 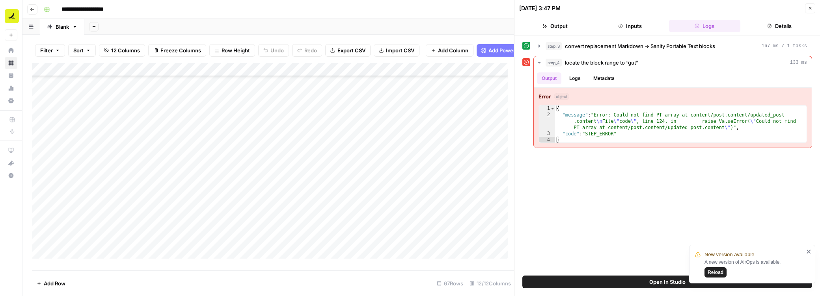 What do you see at coordinates (180, 50) in the screenshot?
I see `span: Freeze Columns` at bounding box center [180, 50].